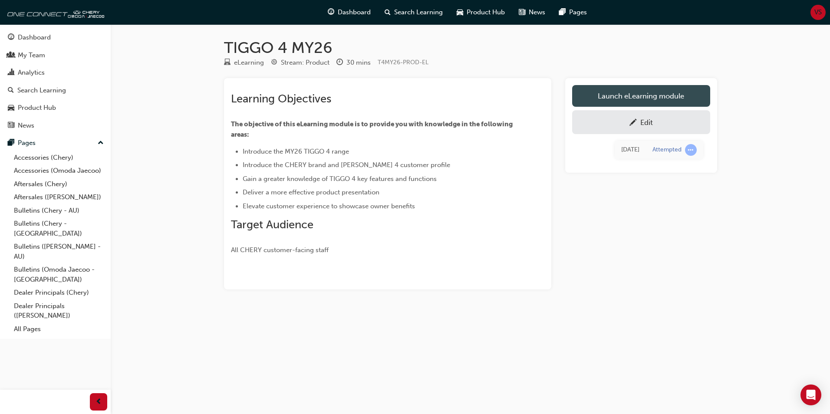 This screenshot has height=414, width=830. What do you see at coordinates (26, 143) in the screenshot?
I see `div: Pages` at bounding box center [26, 143].